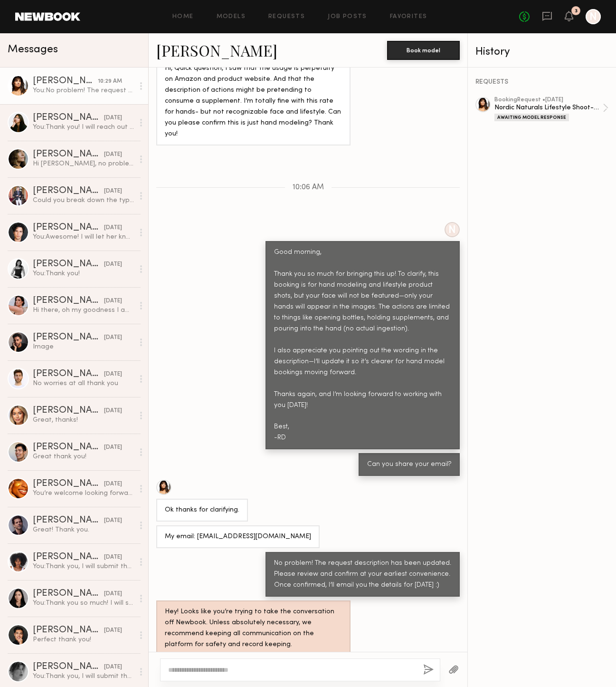 The image size is (616, 687). What do you see at coordinates (110, 81) in the screenshot?
I see `div: 10:29 AM` at bounding box center [110, 81].